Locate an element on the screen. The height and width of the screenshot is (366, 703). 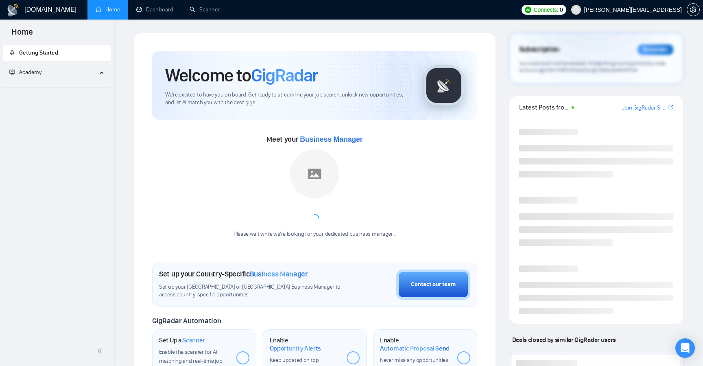
span: Deals closed by similar GigRadar users is located at coordinates (564, 339).